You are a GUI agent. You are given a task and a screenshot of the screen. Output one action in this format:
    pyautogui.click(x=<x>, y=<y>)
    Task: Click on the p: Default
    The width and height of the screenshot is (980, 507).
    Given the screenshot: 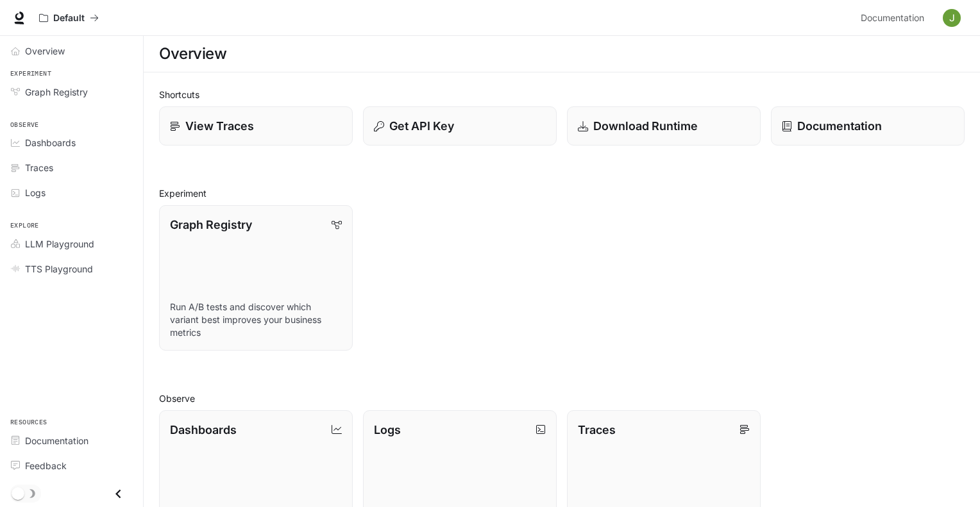 What is the action you would take?
    pyautogui.click(x=68, y=18)
    